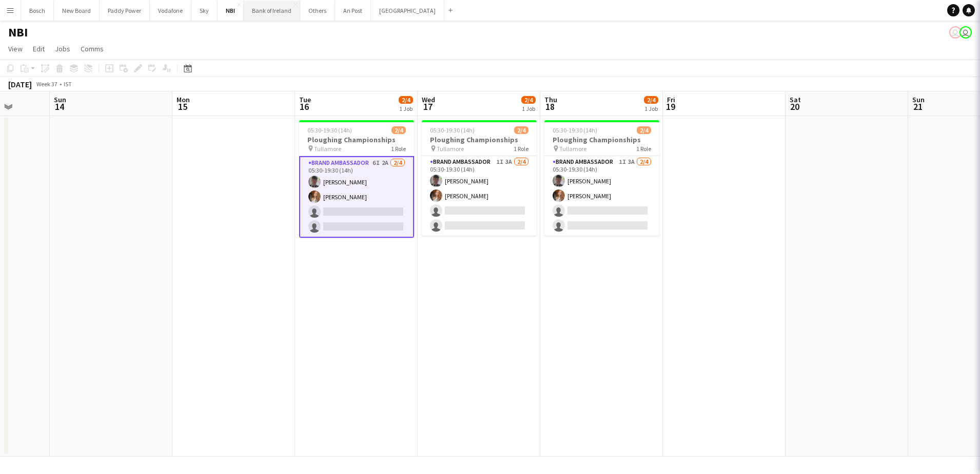  What do you see at coordinates (92, 49) in the screenshot?
I see `a: Comms` at bounding box center [92, 49].